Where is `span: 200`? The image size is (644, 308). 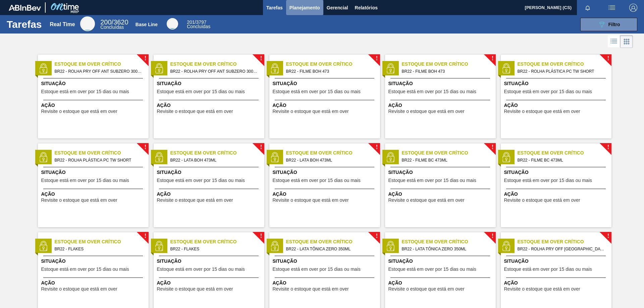
span: 200 is located at coordinates (106, 22).